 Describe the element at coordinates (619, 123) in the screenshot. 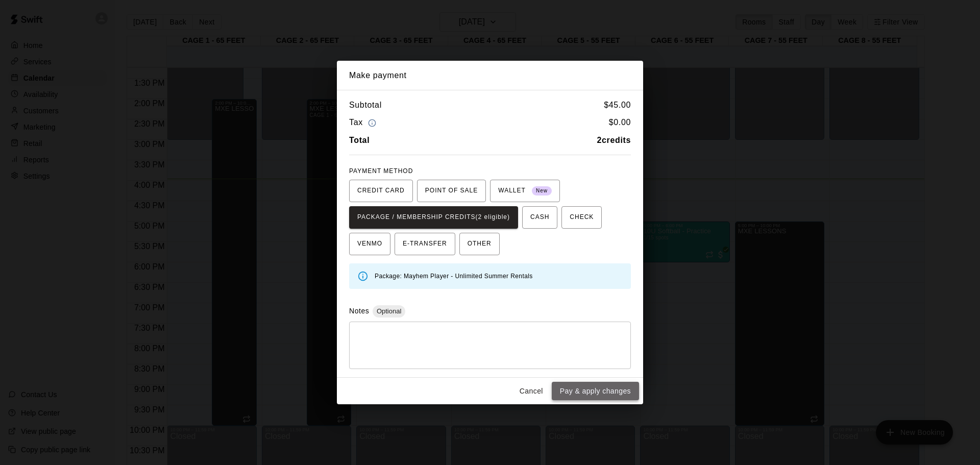

I see `h6: $ 0.00` at that location.